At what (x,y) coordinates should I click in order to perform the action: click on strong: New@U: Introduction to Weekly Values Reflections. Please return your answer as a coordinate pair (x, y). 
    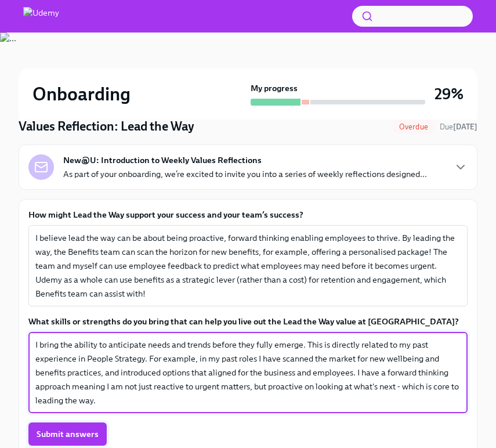
    Looking at the image, I should click on (162, 160).